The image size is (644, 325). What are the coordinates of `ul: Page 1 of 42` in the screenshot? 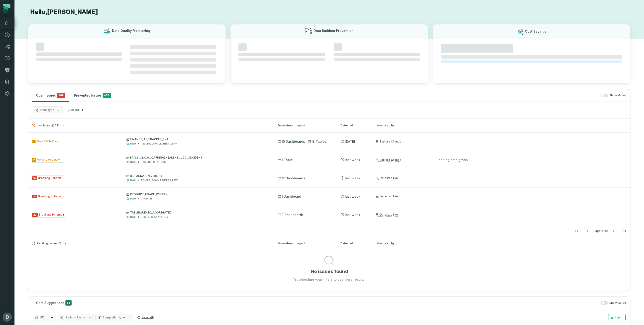 It's located at (600, 231).